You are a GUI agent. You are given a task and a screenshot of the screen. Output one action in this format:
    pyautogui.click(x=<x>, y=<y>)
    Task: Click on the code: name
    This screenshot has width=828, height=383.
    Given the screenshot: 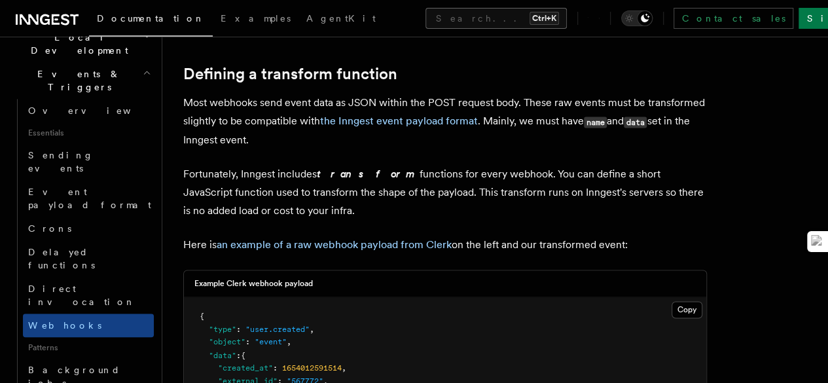 What is the action you would take?
    pyautogui.click(x=595, y=122)
    